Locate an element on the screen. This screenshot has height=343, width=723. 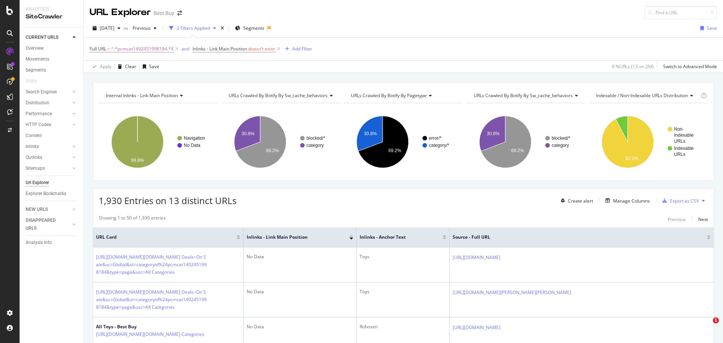
div: Sitemaps is located at coordinates (35, 168).